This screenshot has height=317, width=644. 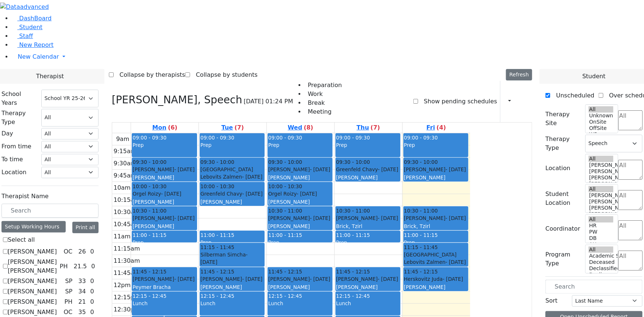 I want to click on option: AH, so click(x=601, y=245).